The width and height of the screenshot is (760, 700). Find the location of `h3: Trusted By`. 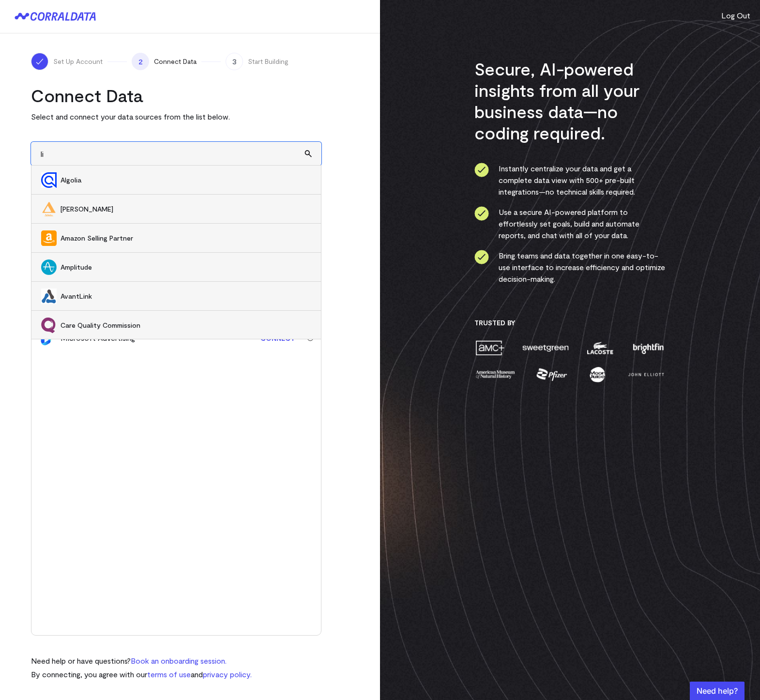

h3: Trusted By is located at coordinates (570, 323).